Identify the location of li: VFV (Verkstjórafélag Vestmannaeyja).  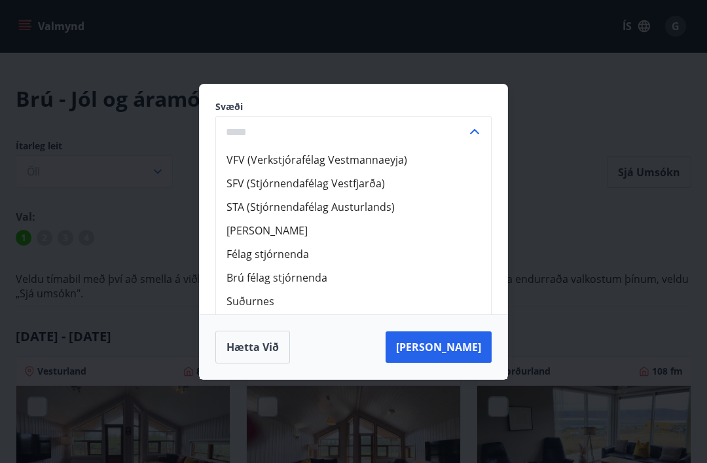
(354, 160).